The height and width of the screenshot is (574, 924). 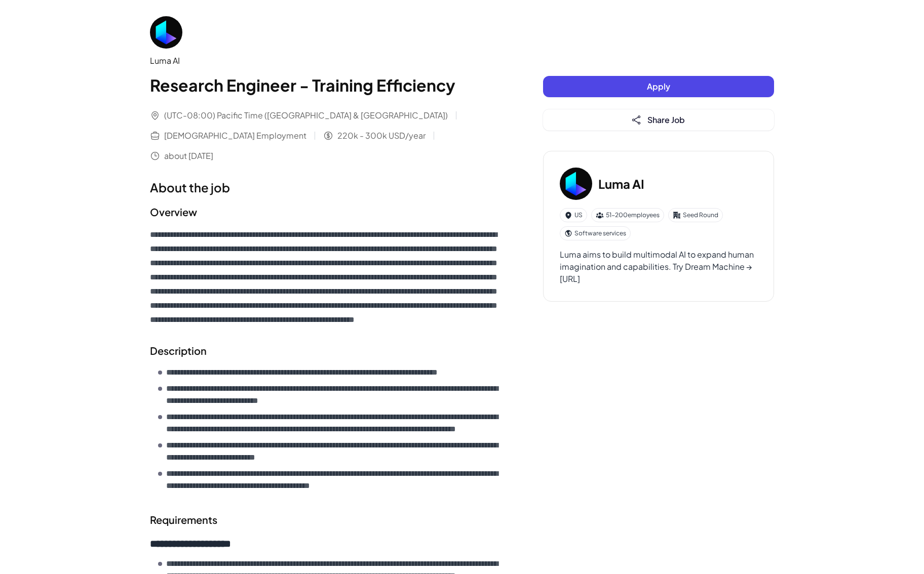 I want to click on div: Luma AI, so click(x=326, y=61).